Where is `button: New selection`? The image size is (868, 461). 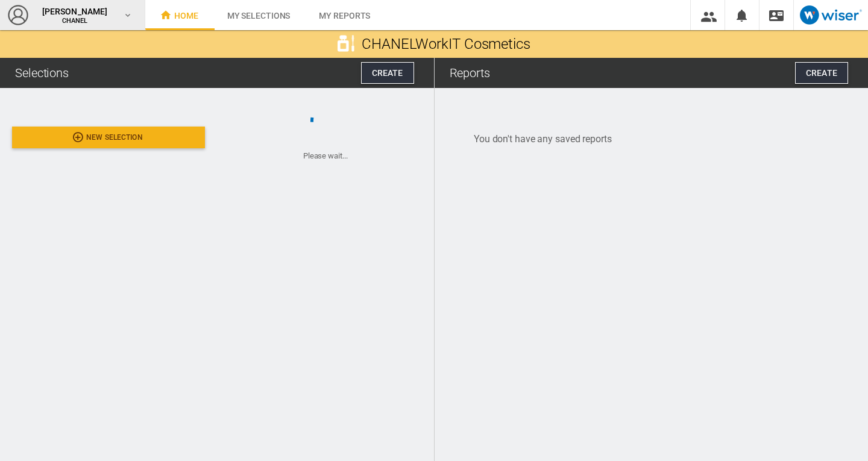
button: New selection is located at coordinates (109, 138).